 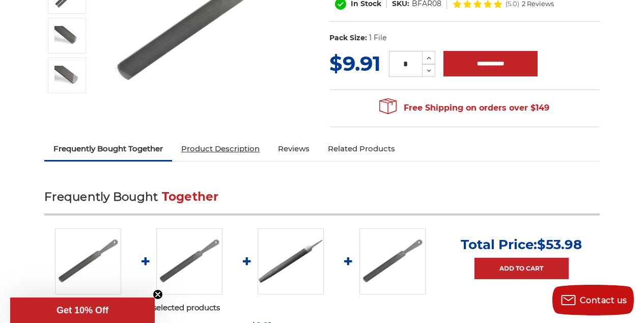 I want to click on button: Contact us, so click(x=593, y=300).